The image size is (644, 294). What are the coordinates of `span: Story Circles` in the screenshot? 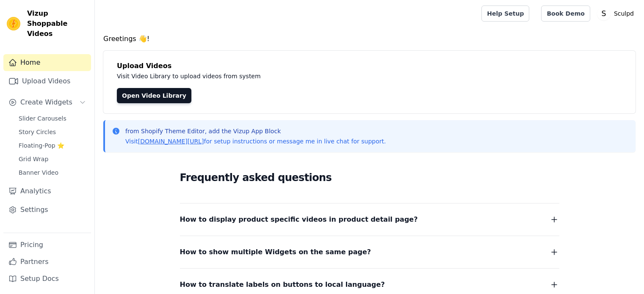 It's located at (37, 132).